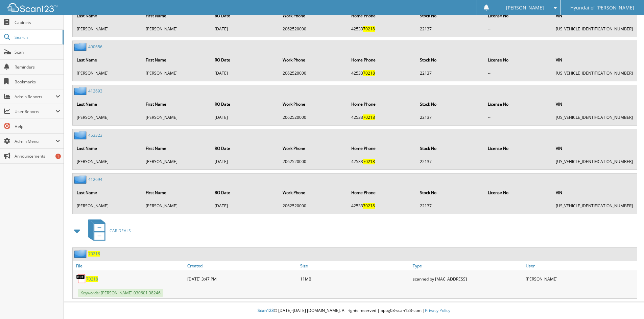  What do you see at coordinates (37, 67) in the screenshot?
I see `span: Reminders` at bounding box center [37, 67].